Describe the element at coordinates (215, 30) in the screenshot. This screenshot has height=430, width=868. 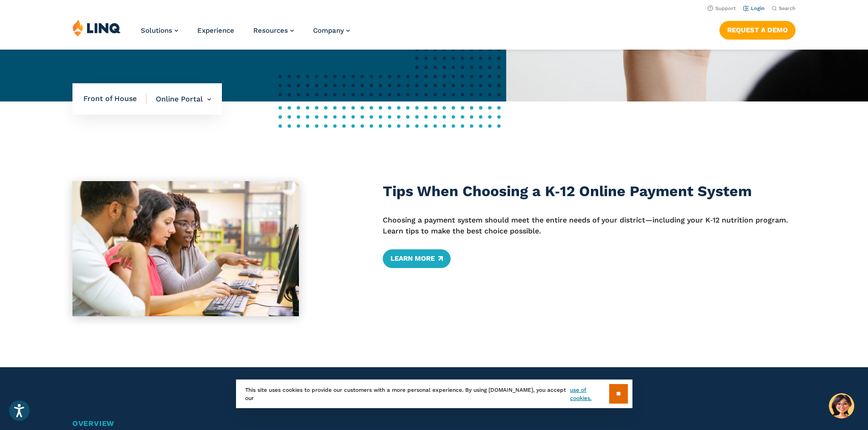
I see `a: Experience` at that location.